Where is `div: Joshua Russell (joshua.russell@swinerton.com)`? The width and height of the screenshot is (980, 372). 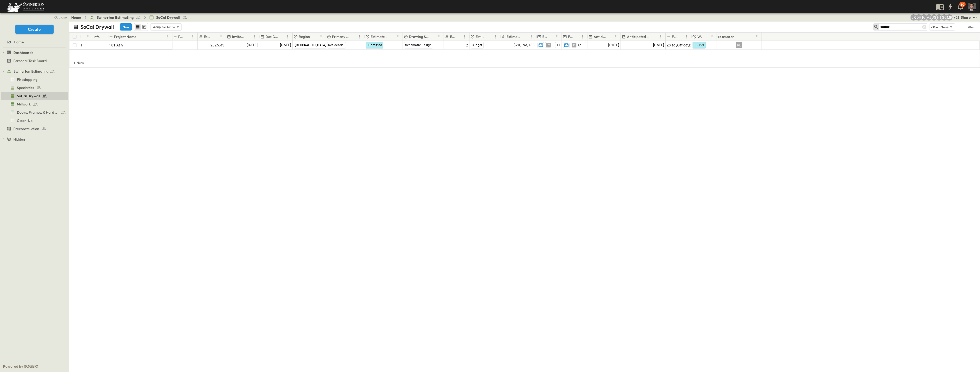
div: Joshua Russell (joshua.russell@swinerton.com) is located at coordinates (914, 17).